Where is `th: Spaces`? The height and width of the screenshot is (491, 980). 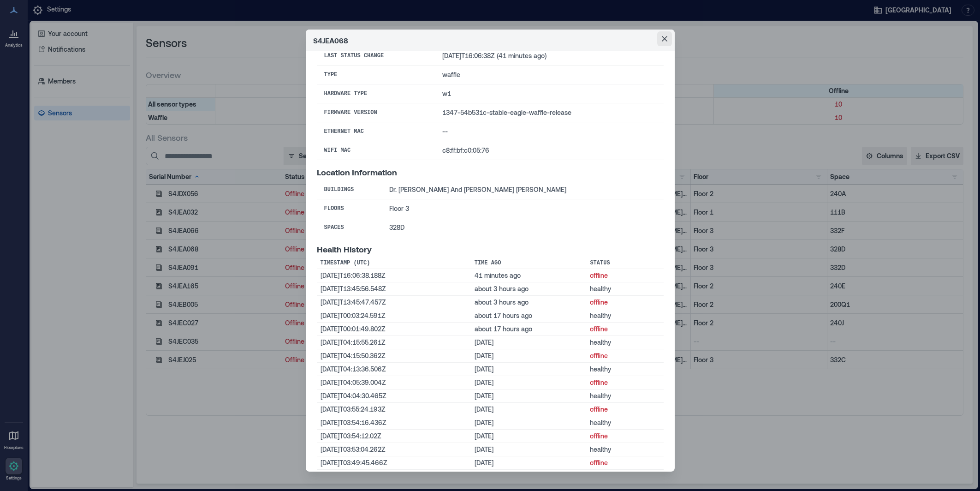 th: Spaces is located at coordinates (350, 227).